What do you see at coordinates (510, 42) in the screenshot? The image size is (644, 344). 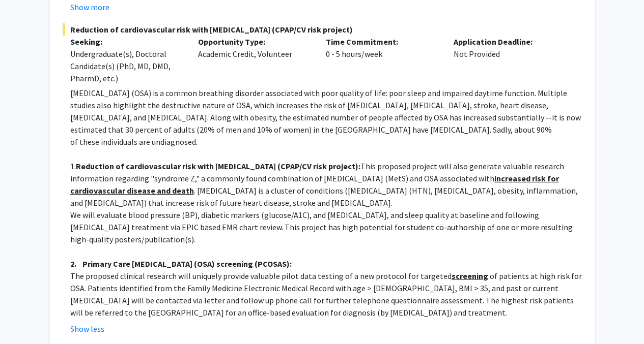 I see `p: Application Deadline:` at bounding box center [510, 42].